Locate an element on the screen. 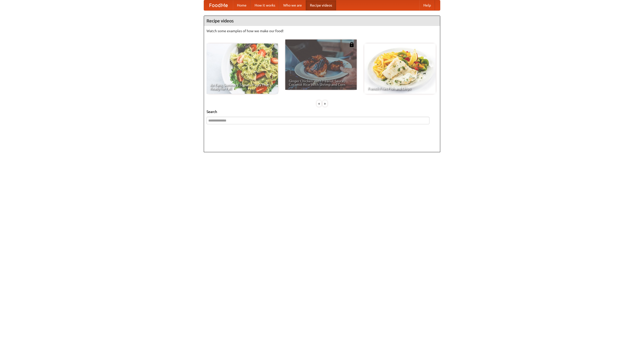 The height and width of the screenshot is (356, 644). h5: Search is located at coordinates (322, 112).